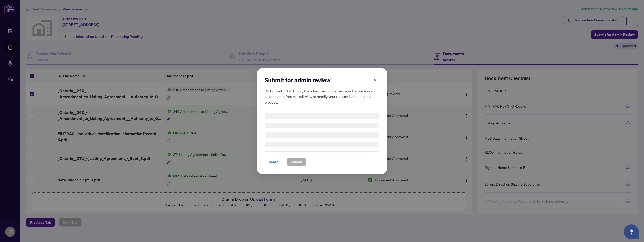 Image resolution: width=644 pixels, height=242 pixels. Describe the element at coordinates (274, 161) in the screenshot. I see `span: Cancel` at that location.